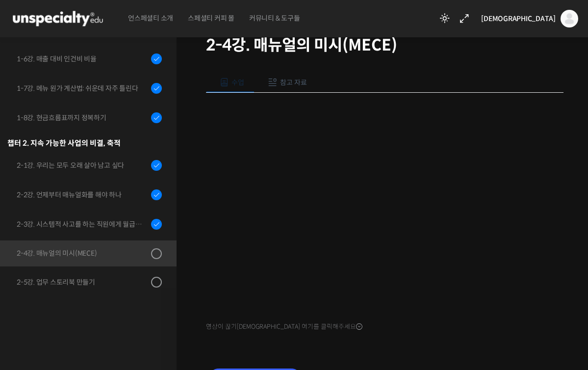 Image resolution: width=588 pixels, height=370 pixels. Describe the element at coordinates (158, 307) in the screenshot. I see `span: 설정` at that location.